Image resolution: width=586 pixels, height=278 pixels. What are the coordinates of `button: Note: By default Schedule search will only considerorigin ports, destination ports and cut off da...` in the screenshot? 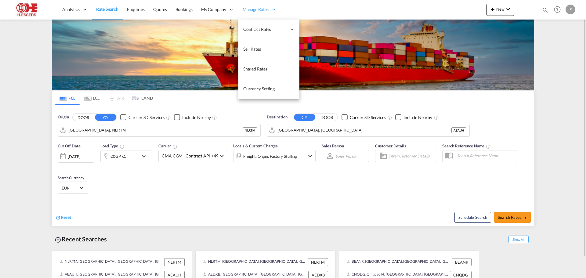 It's located at (472, 217).